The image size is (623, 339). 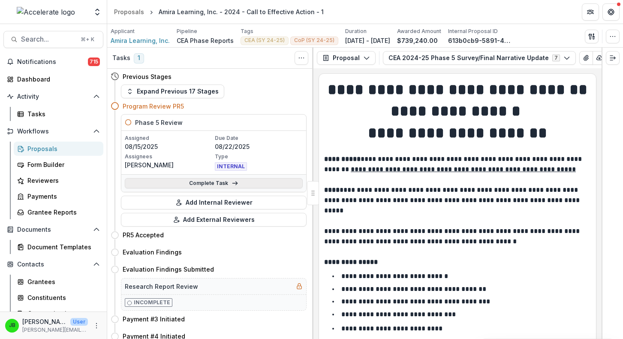 I want to click on button: Open Contacts, so click(x=53, y=264).